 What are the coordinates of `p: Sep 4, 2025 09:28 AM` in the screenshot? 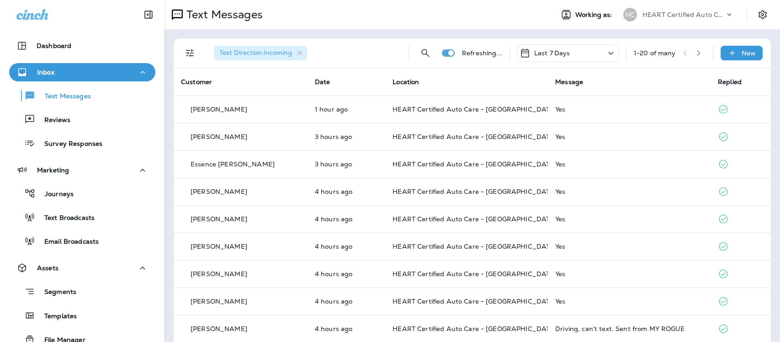 It's located at (346, 274).